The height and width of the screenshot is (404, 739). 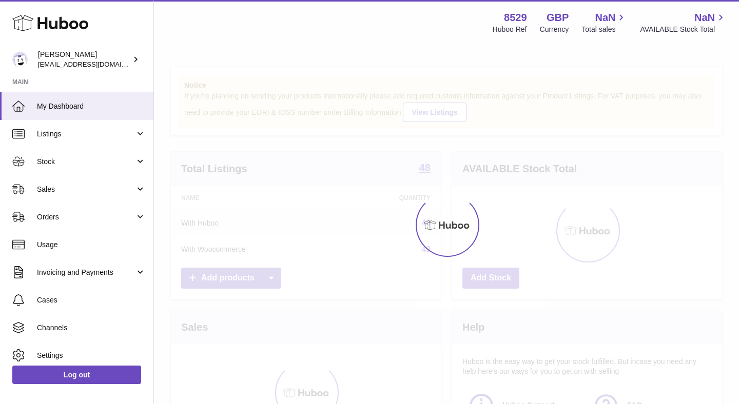 What do you see at coordinates (91, 106) in the screenshot?
I see `span: My Dashboard` at bounding box center [91, 106].